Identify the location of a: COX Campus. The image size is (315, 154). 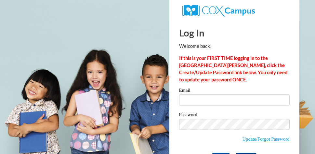
(219, 10).